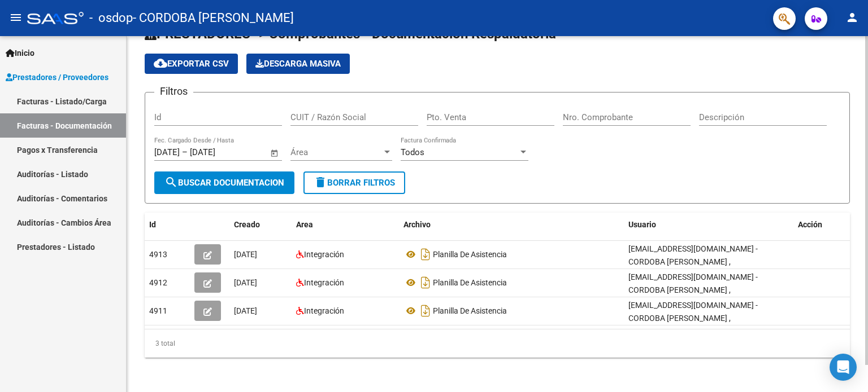 The height and width of the screenshot is (392, 868). Describe the element at coordinates (810, 225) in the screenshot. I see `span: Acción` at that location.